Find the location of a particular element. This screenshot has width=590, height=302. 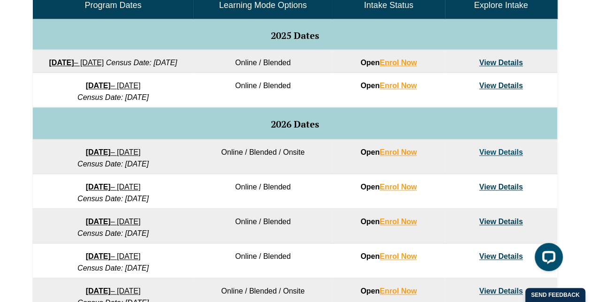

span: 2026 Dates is located at coordinates (295, 124).